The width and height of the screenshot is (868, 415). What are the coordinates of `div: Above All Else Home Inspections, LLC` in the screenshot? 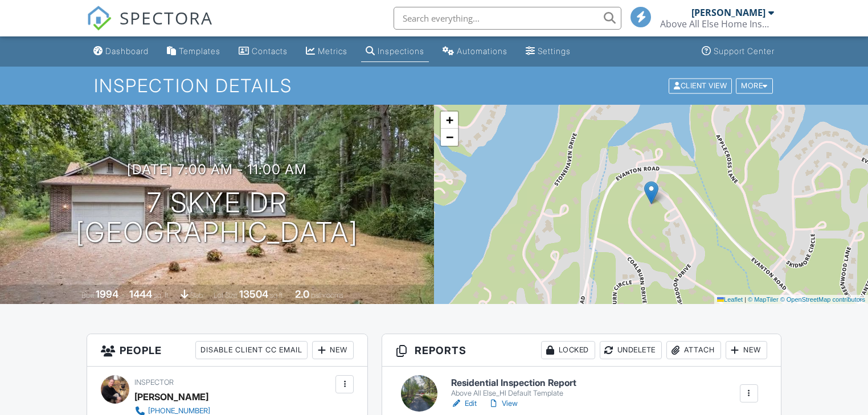 It's located at (717, 24).